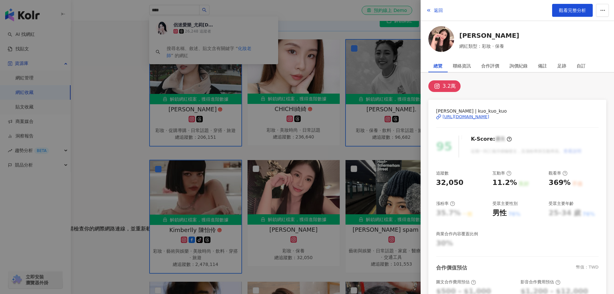  I want to click on div: 互動率, so click(502, 173).